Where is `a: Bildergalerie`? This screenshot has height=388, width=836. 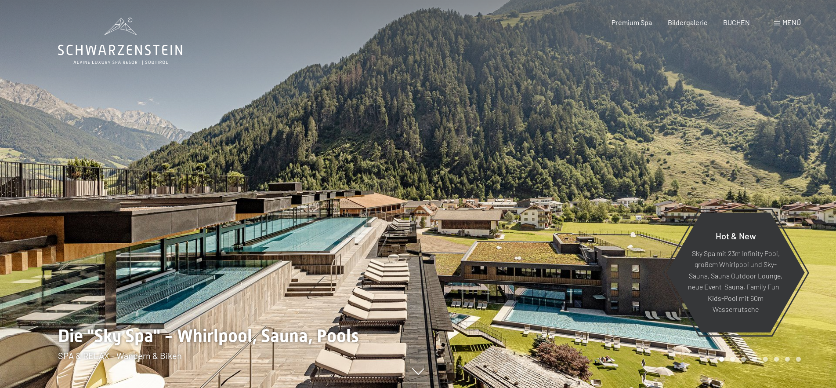 a: Bildergalerie is located at coordinates (688, 22).